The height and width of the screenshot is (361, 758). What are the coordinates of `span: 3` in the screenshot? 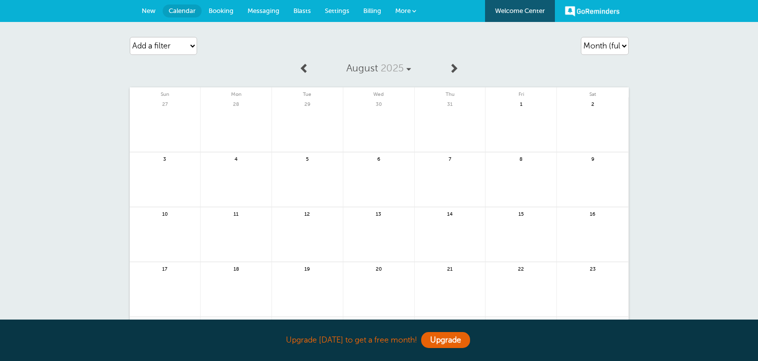 It's located at (165, 158).